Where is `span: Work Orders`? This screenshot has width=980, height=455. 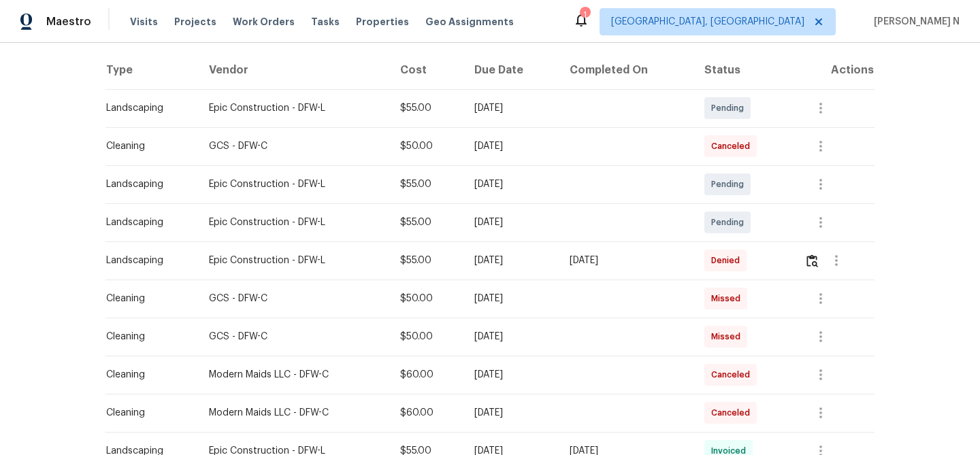 span: Work Orders is located at coordinates (263, 22).